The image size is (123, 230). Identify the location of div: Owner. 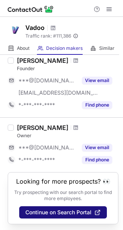
(67, 136).